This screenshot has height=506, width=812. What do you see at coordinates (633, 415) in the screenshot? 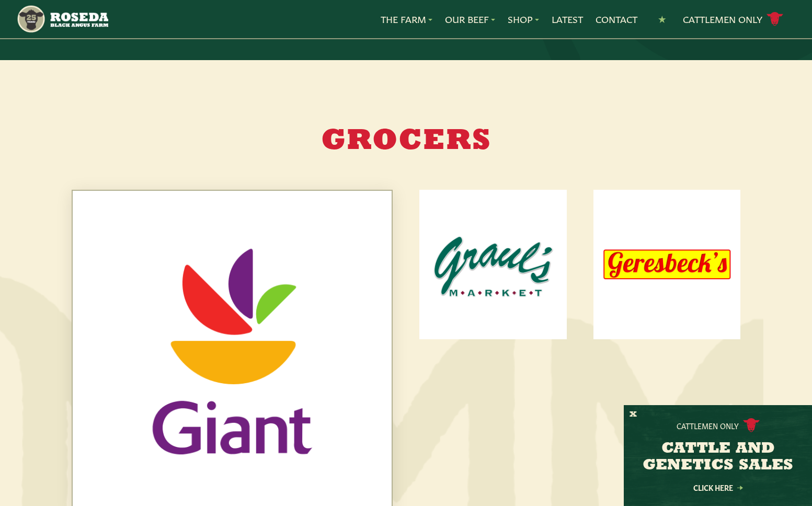
I see `button: X` at bounding box center [633, 415].